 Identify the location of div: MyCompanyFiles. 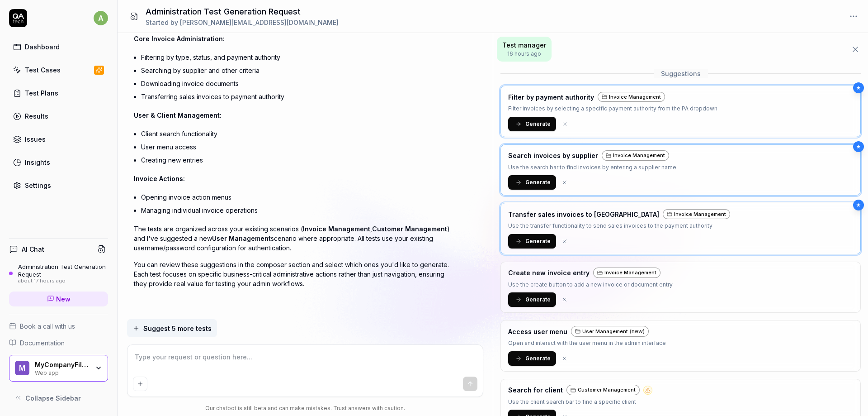
(62, 365).